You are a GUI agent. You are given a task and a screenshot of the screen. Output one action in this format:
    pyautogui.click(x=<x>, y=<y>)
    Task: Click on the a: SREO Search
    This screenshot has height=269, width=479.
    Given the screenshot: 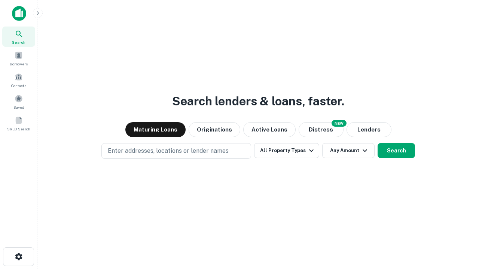 What is the action you would take?
    pyautogui.click(x=19, y=124)
    